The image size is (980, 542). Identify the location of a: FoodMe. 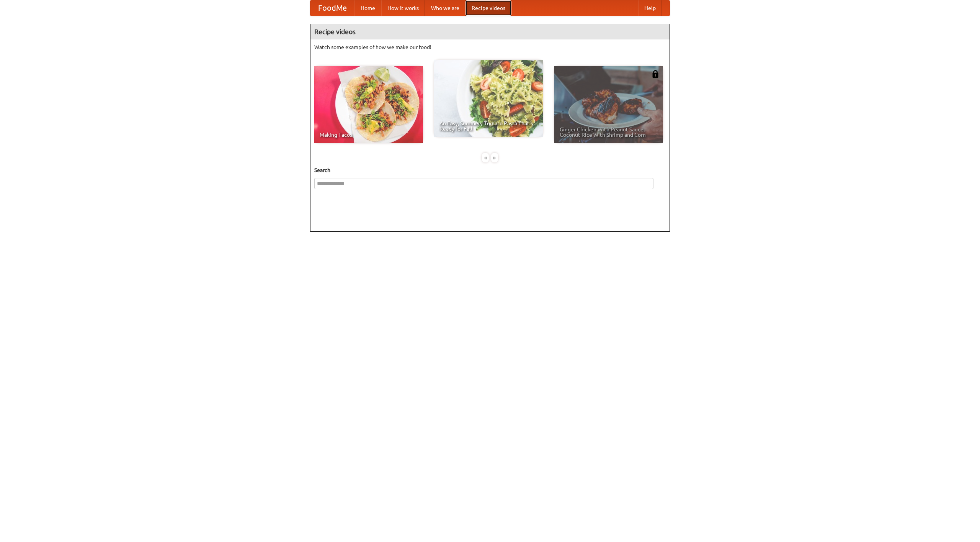
(332, 8).